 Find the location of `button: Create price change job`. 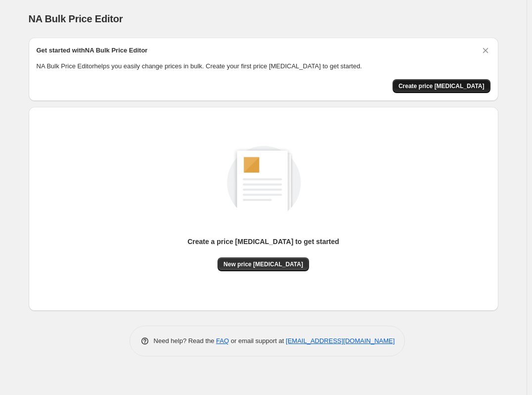

button: Create price change job is located at coordinates (442, 86).